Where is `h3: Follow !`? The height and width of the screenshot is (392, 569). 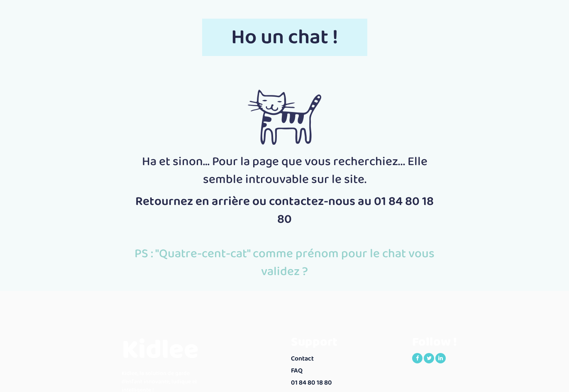 h3: Follow ! is located at coordinates (467, 342).